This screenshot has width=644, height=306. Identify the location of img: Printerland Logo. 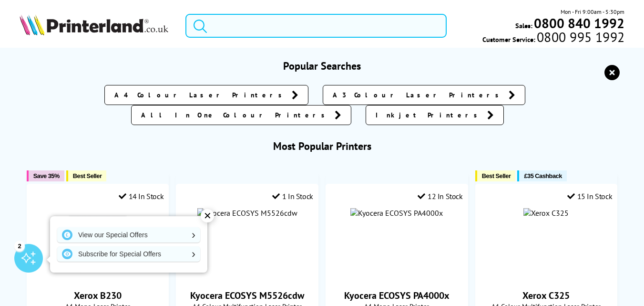
(94, 24).